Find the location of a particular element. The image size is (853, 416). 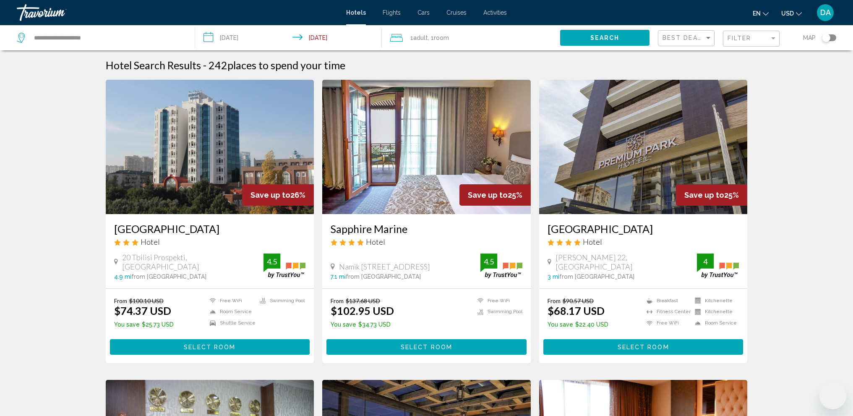

p: $25.73 USD is located at coordinates (144, 324).